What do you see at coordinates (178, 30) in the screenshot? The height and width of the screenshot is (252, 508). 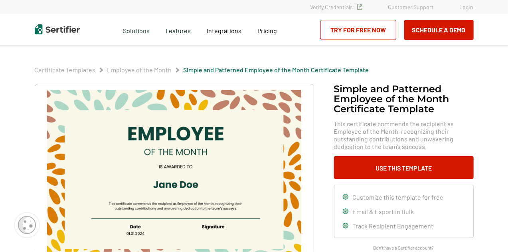 I see `span: Features` at bounding box center [178, 30].